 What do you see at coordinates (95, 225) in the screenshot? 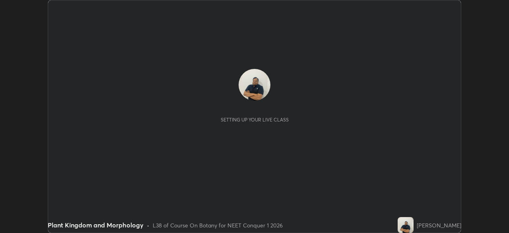
I see `div: Plant Kingdom and Morphology` at bounding box center [95, 225].